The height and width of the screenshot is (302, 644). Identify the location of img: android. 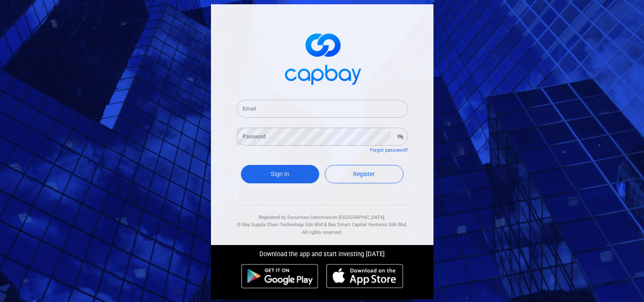
(280, 276).